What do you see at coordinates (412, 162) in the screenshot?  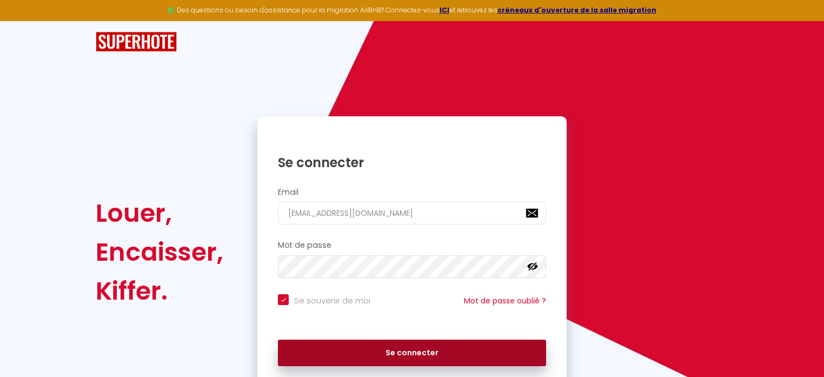 I see `h1: Se connecter` at bounding box center [412, 162].